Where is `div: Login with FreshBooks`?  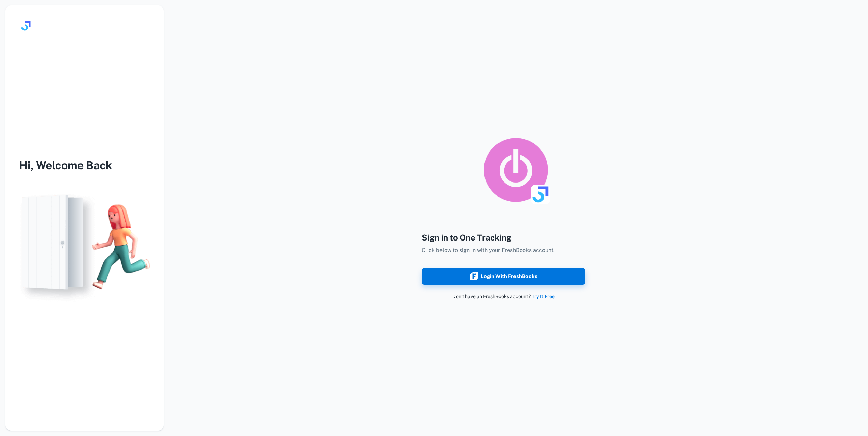
div: Login with FreshBooks is located at coordinates (504, 276).